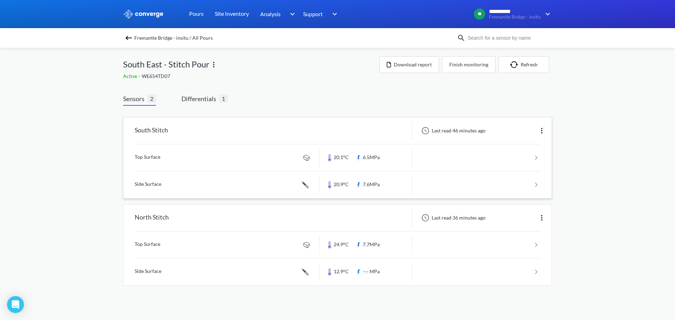  What do you see at coordinates (389, 65) in the screenshot?
I see `img: icon-file.svg` at bounding box center [389, 65].